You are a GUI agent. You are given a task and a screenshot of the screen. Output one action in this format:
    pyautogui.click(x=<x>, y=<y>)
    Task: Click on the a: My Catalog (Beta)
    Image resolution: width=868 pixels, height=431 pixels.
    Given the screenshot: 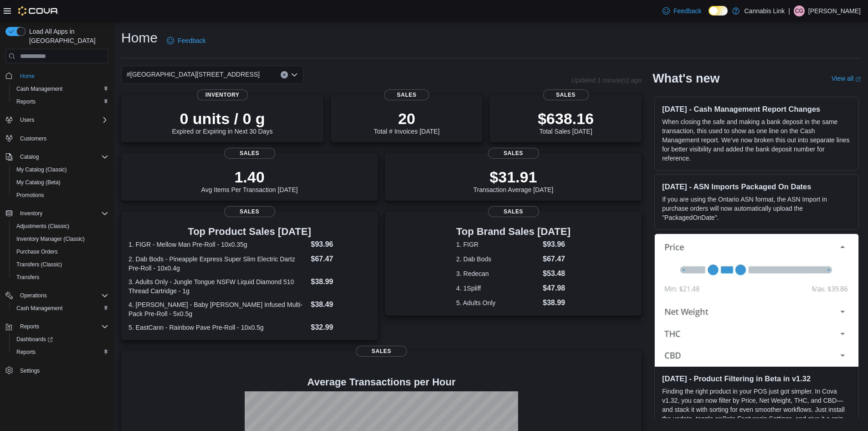 What is the action you would take?
    pyautogui.click(x=38, y=182)
    